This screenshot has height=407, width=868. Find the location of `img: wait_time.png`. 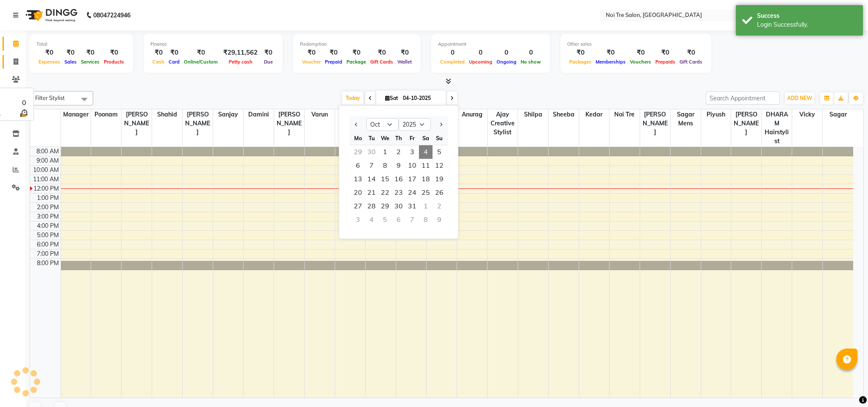

img: wait_time.png is located at coordinates (24, 113).